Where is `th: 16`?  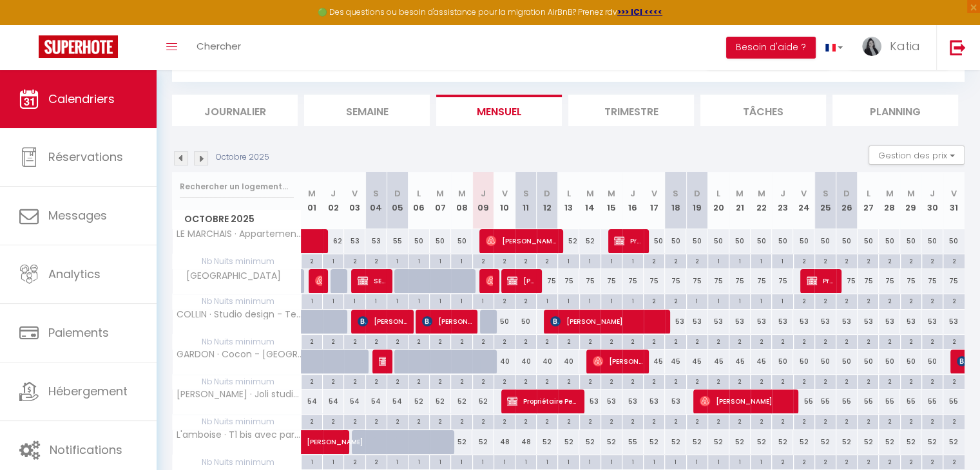
th: 16 is located at coordinates (632, 201).